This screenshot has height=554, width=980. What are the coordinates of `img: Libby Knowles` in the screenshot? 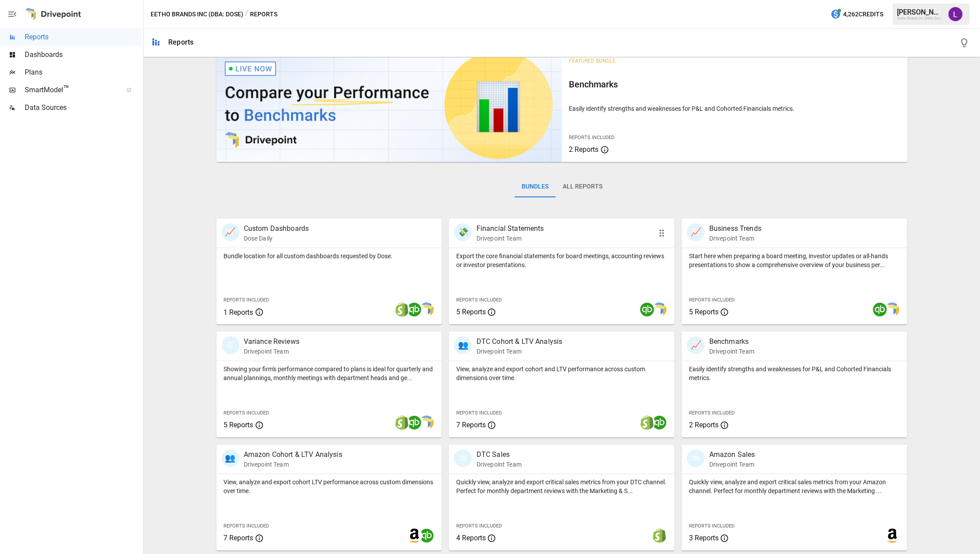 It's located at (955, 14).